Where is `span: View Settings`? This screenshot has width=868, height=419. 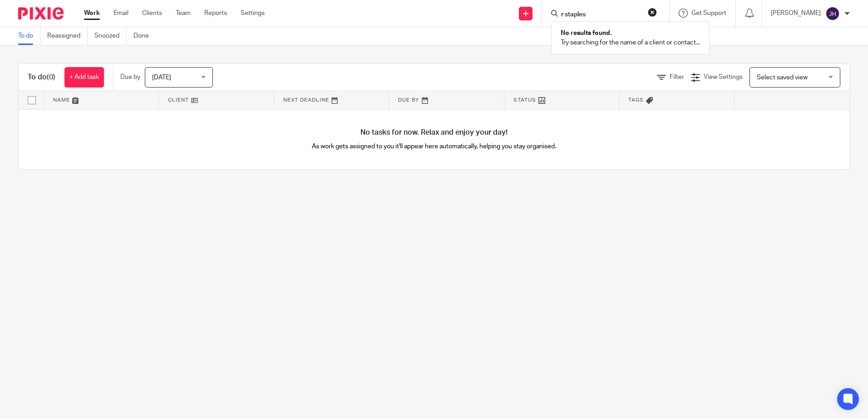 span: View Settings is located at coordinates (723, 77).